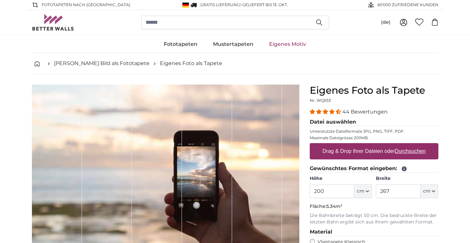 The width and height of the screenshot is (470, 243). I want to click on legend: Material, so click(374, 232).